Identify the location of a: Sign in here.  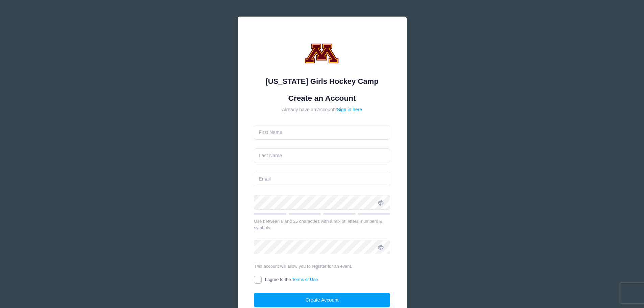
(349, 109).